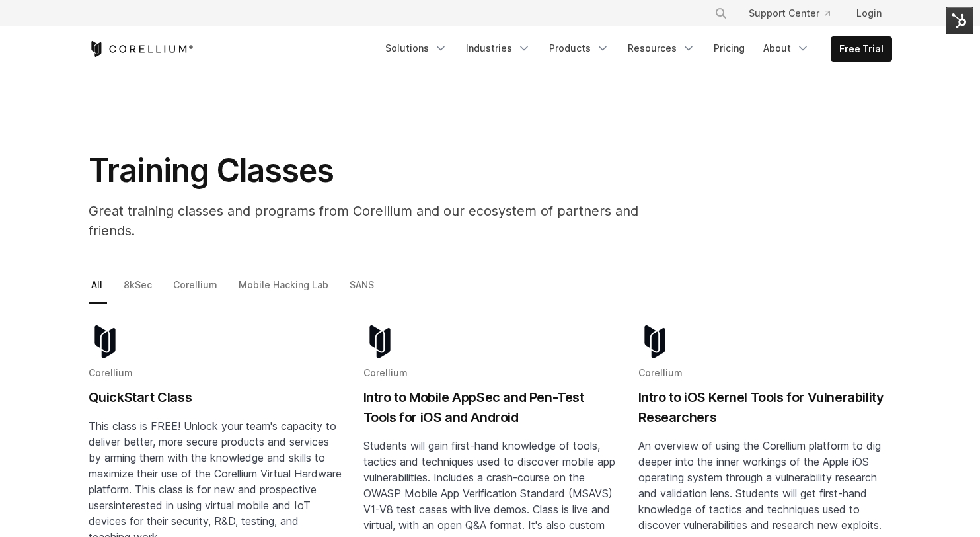 The image size is (980, 537). What do you see at coordinates (765, 407) in the screenshot?
I see `h2: Intro to iOS Kernel Tools for Vulnerability Researchers` at bounding box center [765, 407].